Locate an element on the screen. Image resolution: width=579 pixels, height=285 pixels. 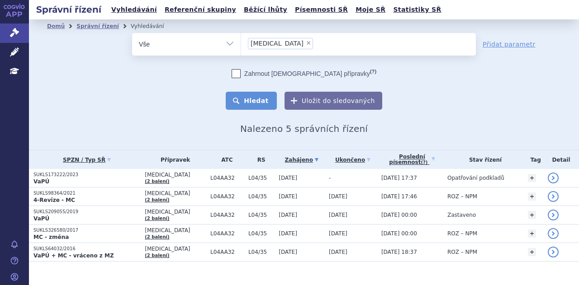
li: Vyhledávání is located at coordinates (153, 26).